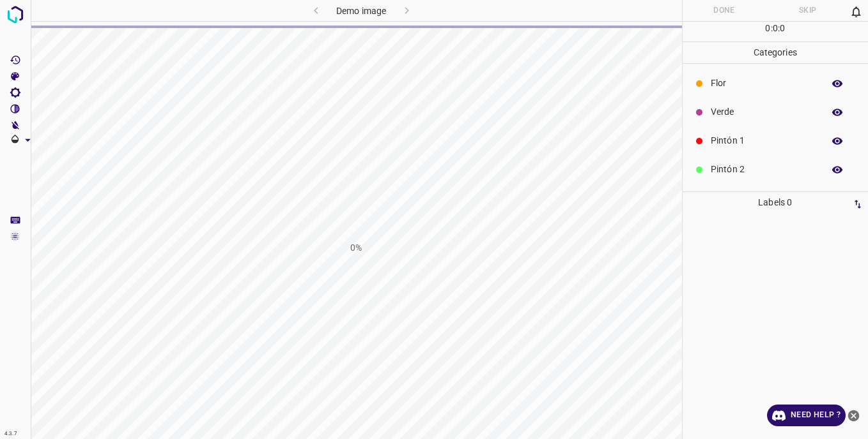 The image size is (868, 439). Describe the element at coordinates (361, 12) in the screenshot. I see `h6: Demo image` at that location.